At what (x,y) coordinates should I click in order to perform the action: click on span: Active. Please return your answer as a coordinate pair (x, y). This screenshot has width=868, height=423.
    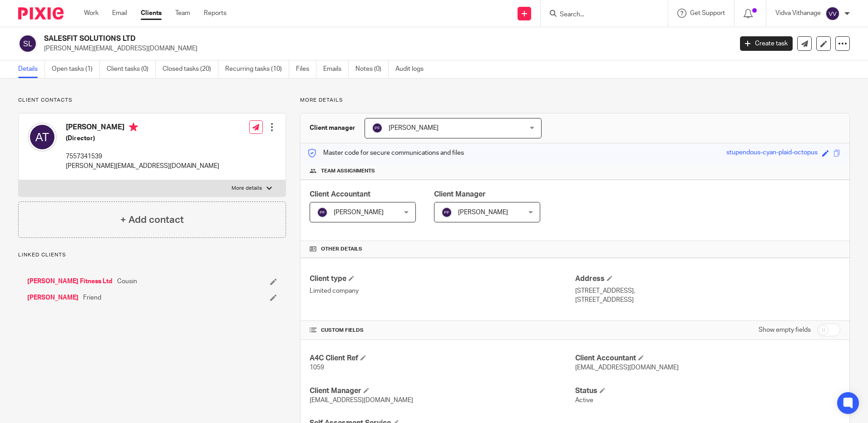
    Looking at the image, I should click on (585, 400).